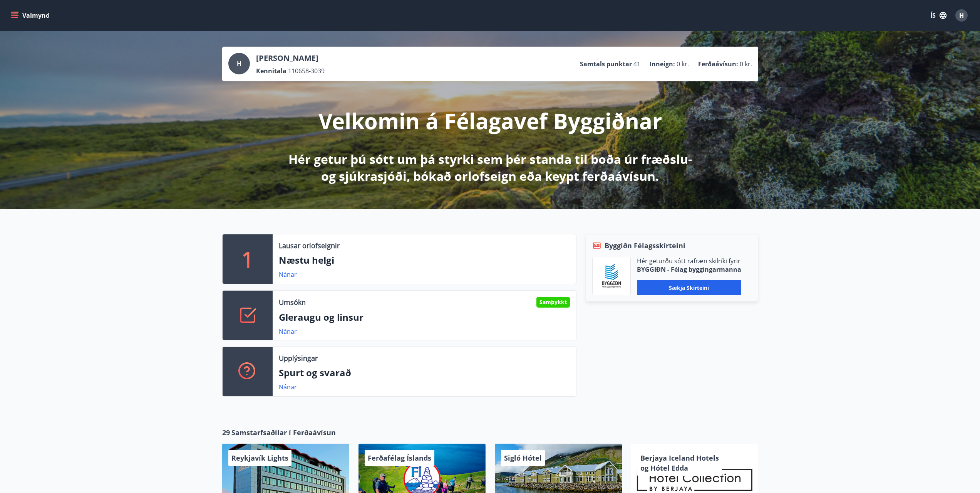 The width and height of the screenshot is (980, 493). What do you see at coordinates (309, 245) in the screenshot?
I see `p: Lausar orlofseignir` at bounding box center [309, 245].